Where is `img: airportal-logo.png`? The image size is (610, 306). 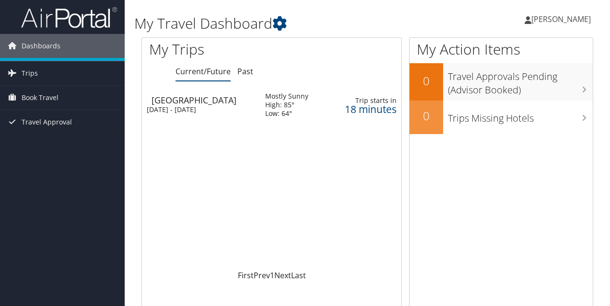
img: airportal-logo.png is located at coordinates (69, 17).